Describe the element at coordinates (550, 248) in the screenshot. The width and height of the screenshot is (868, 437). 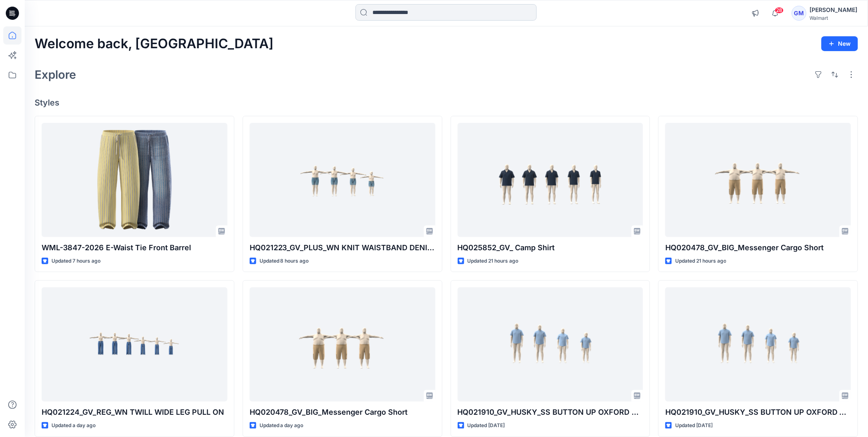
I see `p: HQ025852_GV_ Camp Shirt` at that location.